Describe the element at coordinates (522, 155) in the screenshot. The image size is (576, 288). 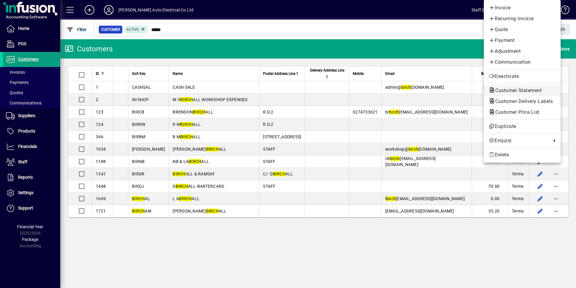
I see `span: Delete` at that location.